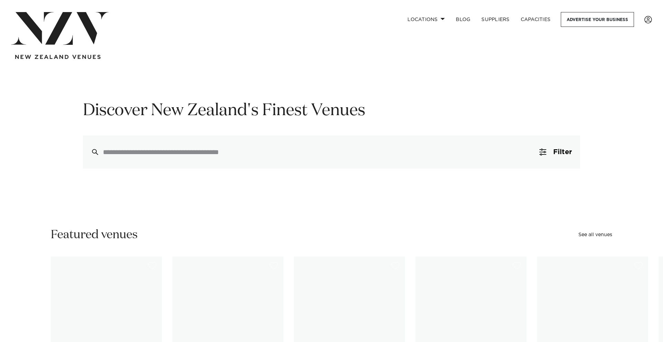 This screenshot has width=663, height=342. I want to click on a: Advertise your business, so click(597, 19).